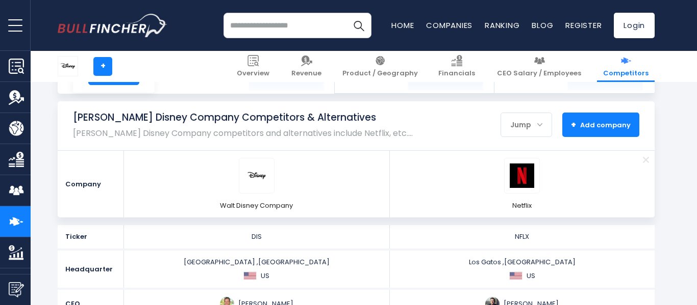  Describe the element at coordinates (253, 73) in the screenshot. I see `span: Overview` at that location.